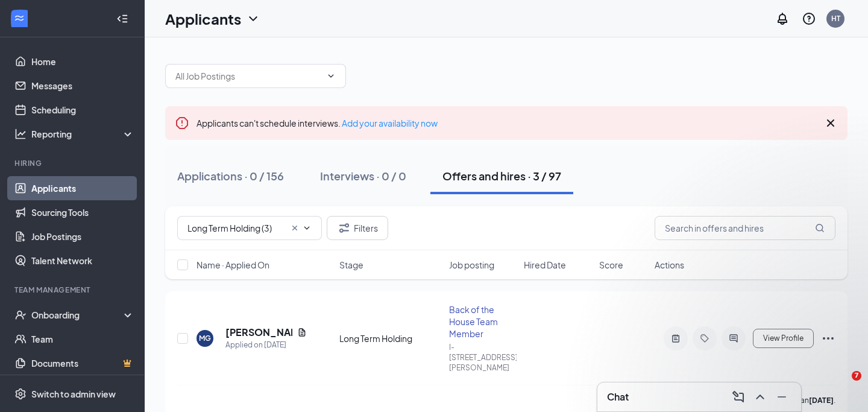  Describe the element at coordinates (20, 134) in the screenshot. I see `svg: Analysis` at that location.